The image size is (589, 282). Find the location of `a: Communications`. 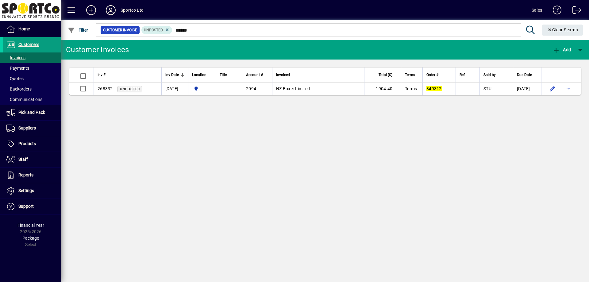

a: Communications is located at coordinates (32, 99).